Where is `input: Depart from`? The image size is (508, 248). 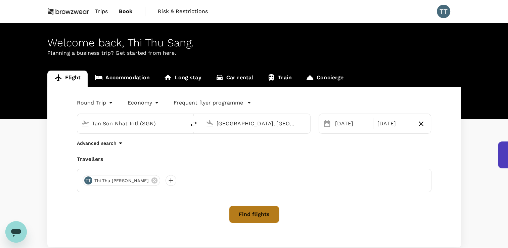 input: Depart from is located at coordinates (132, 123).